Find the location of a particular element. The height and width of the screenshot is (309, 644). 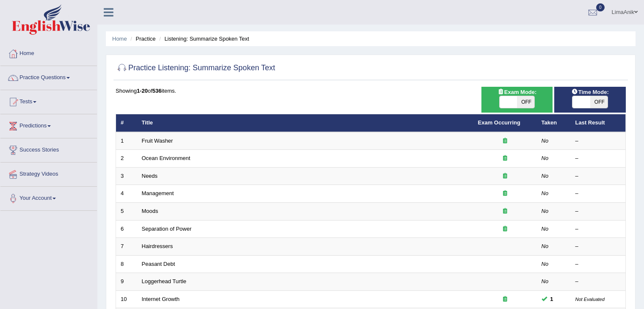

td: 2 is located at coordinates (126, 159).